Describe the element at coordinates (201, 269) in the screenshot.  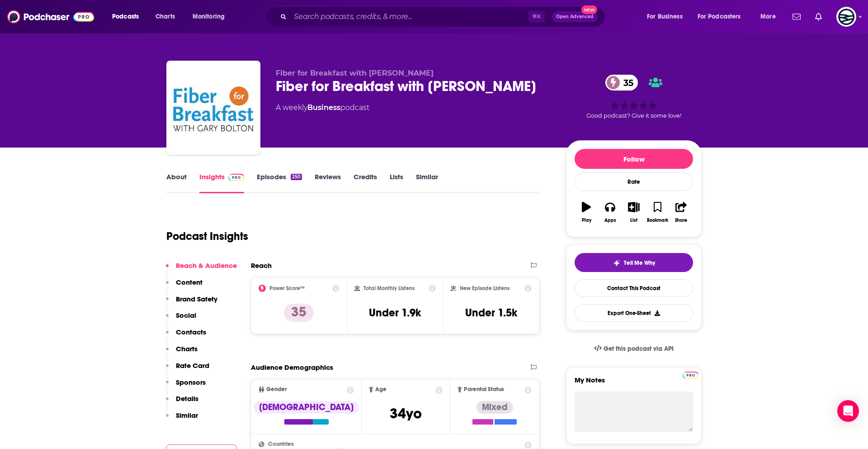
I see `button: Reach & Audience` at that location.